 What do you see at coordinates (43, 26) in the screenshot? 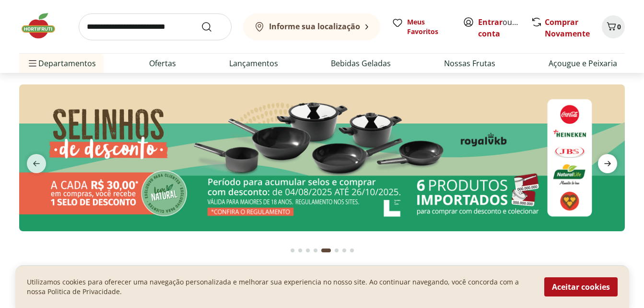
I see `img: Hortifruti` at bounding box center [43, 26].